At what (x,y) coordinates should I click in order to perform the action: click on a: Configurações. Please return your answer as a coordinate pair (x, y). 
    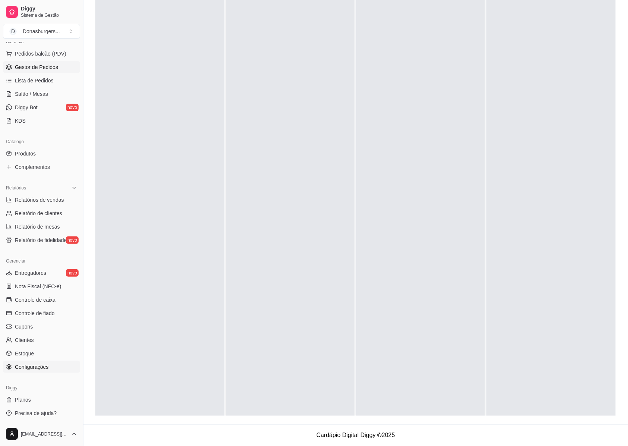
    Looking at the image, I should click on (41, 367).